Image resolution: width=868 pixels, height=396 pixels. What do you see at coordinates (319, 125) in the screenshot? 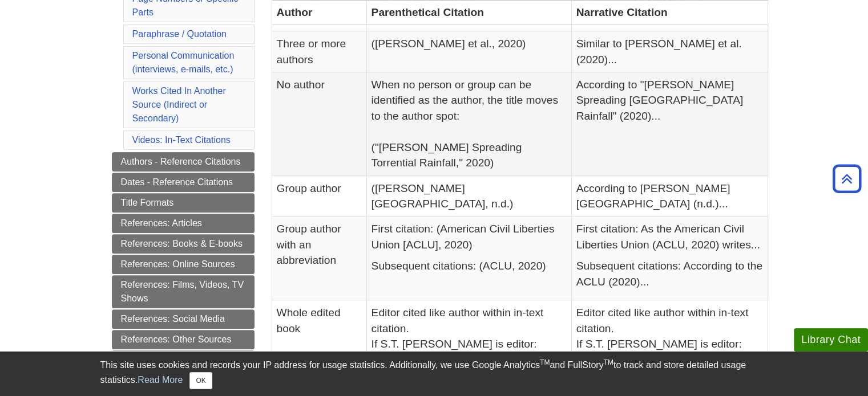
I see `td: No author` at bounding box center [319, 125].